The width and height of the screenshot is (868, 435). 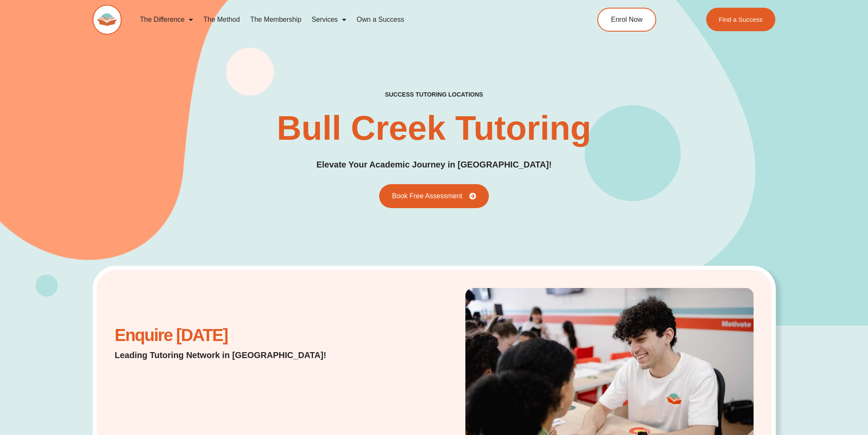 What do you see at coordinates (427, 196) in the screenshot?
I see `span: Book Free Assessment` at bounding box center [427, 196].